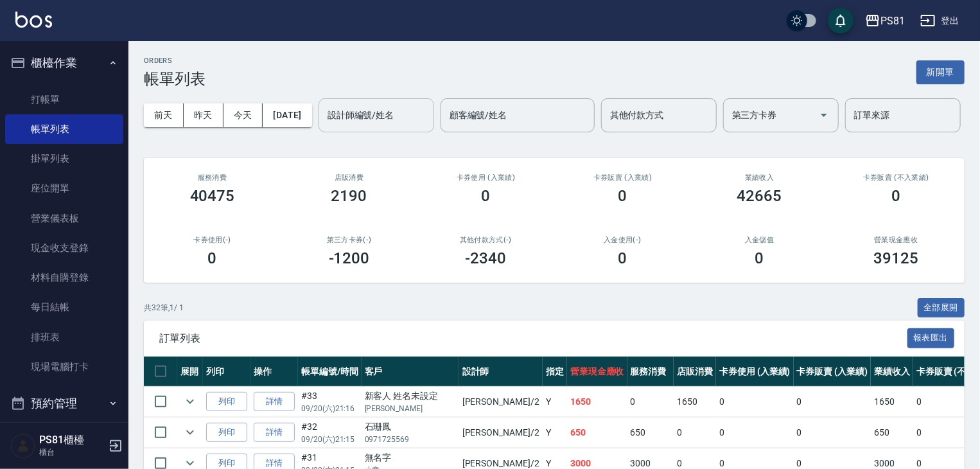  Describe the element at coordinates (694, 371) in the screenshot. I see `th: 店販消費` at that location.